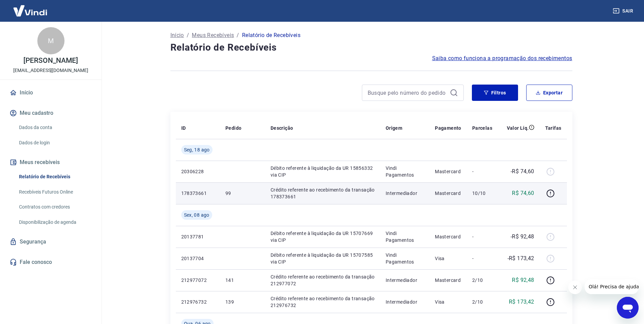  Describe the element at coordinates (30, 10) in the screenshot. I see `img: Vindi` at that location.